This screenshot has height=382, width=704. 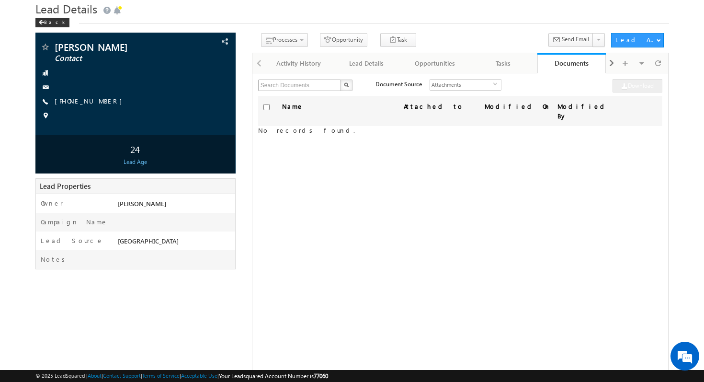 What do you see at coordinates (503, 63) in the screenshot?
I see `a: Tasks` at bounding box center [503, 63].